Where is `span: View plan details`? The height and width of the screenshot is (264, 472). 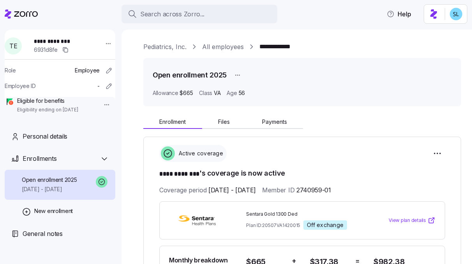 span: View plan details is located at coordinates (408, 221).